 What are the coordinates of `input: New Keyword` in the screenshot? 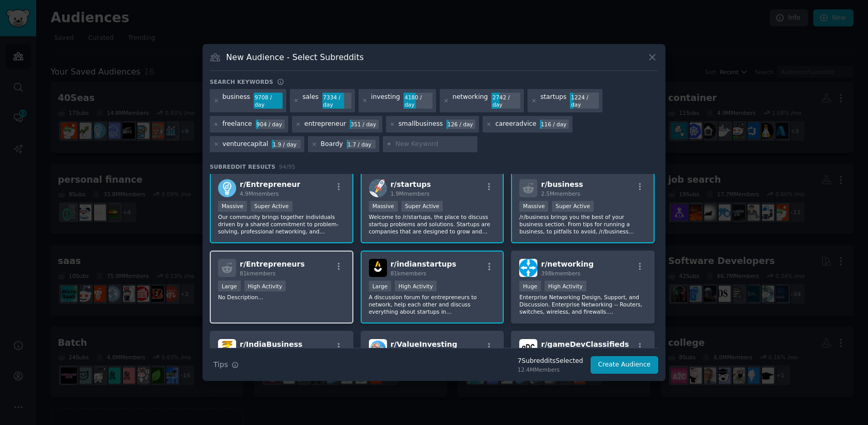 It's located at (434, 145).